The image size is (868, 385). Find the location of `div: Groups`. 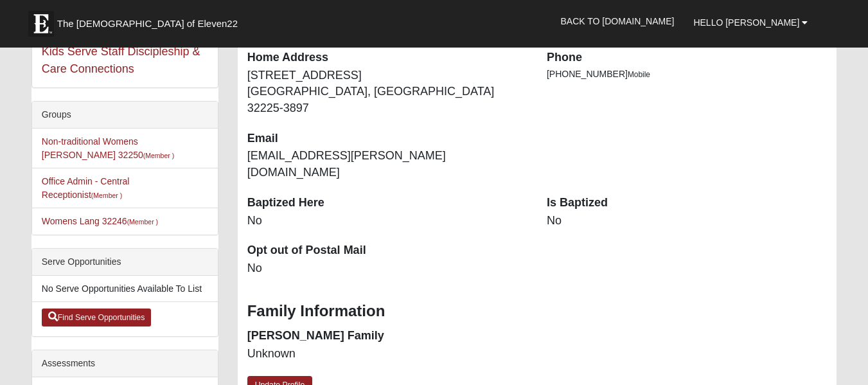

div: Groups is located at coordinates (124, 115).